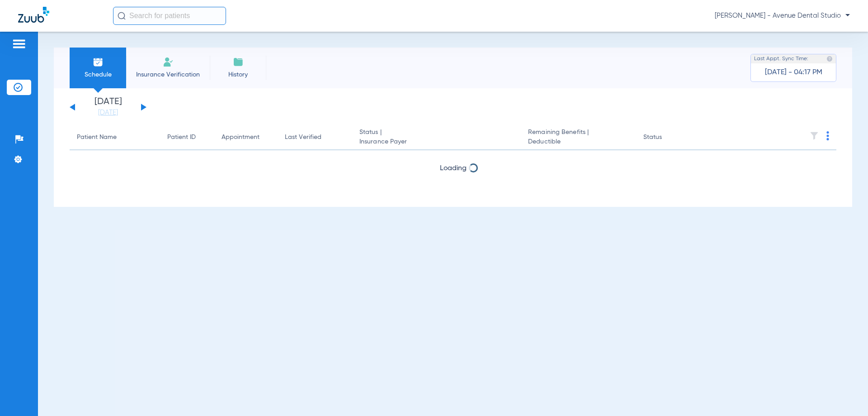  I want to click on span: Deductible, so click(578, 142).